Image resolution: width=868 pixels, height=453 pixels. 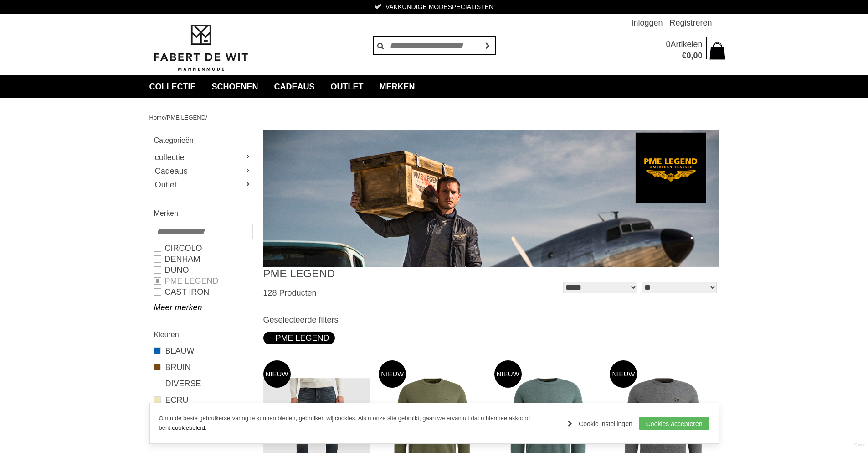 I want to click on img: Fabert de Wit, so click(x=200, y=48).